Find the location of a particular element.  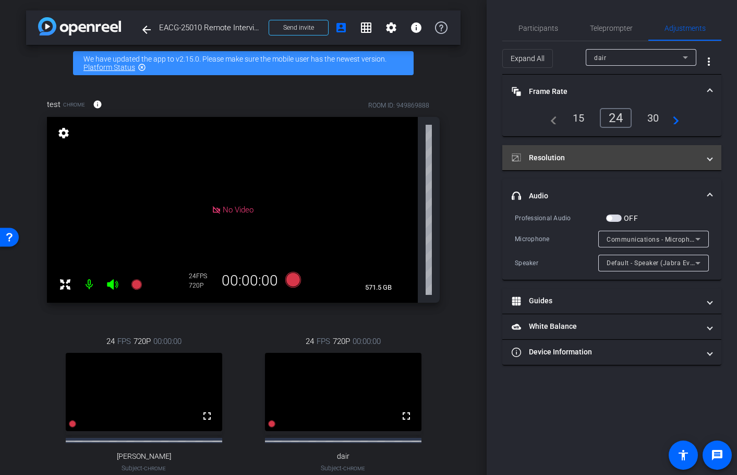

mat-panel-title: Guides is located at coordinates (606, 301).